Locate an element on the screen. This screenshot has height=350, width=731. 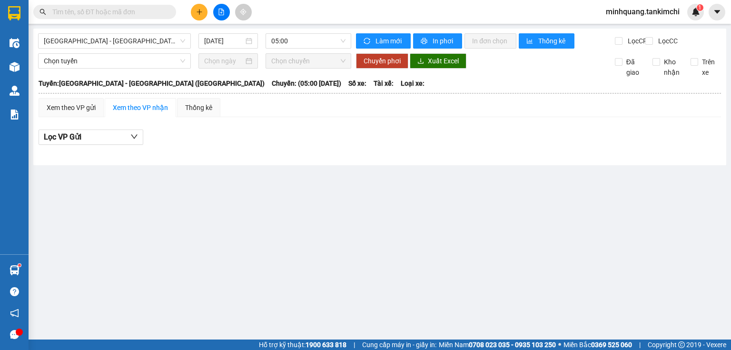
span: search is located at coordinates (43, 12).